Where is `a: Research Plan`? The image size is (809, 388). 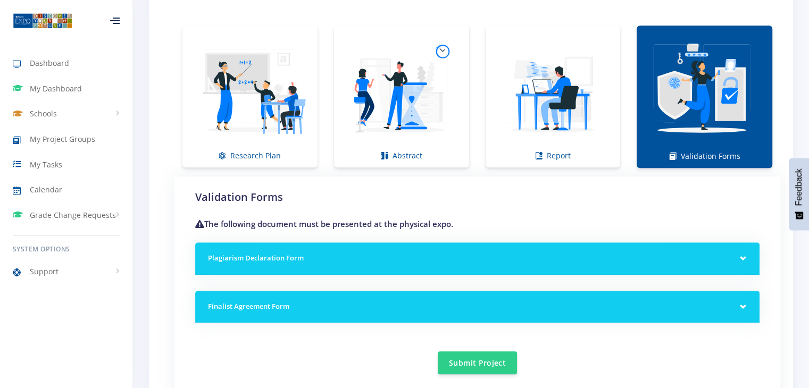 a: Research Plan is located at coordinates (250, 96).